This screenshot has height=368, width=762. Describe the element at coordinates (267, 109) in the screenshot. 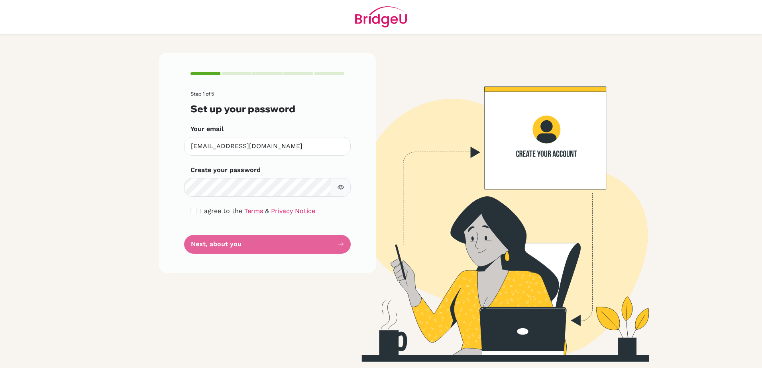

I see `h3: Set up your password` at that location.